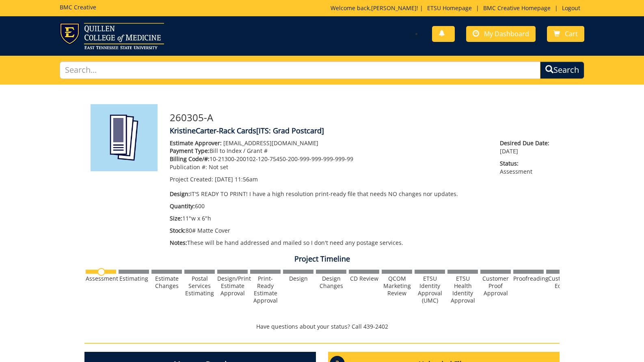 Image resolution: width=644 pixels, height=362 pixels. Describe the element at coordinates (329, 218) in the screenshot. I see `p: 11"w x 6"h` at that location.